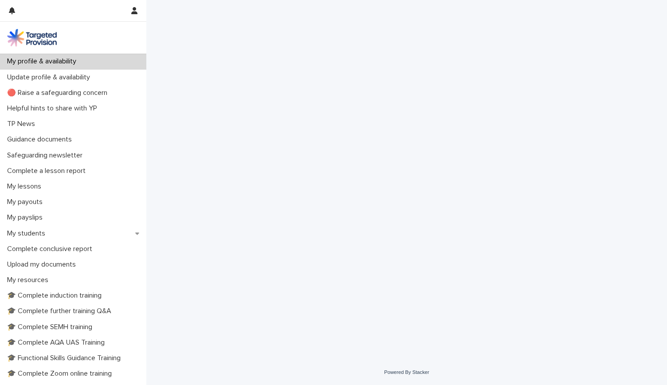 The image size is (667, 385). What do you see at coordinates (29, 280) in the screenshot?
I see `p: My resources` at bounding box center [29, 280].